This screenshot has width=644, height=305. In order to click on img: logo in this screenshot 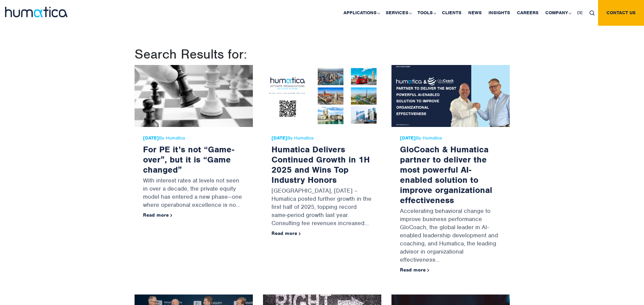, I will do `click(36, 12)`.